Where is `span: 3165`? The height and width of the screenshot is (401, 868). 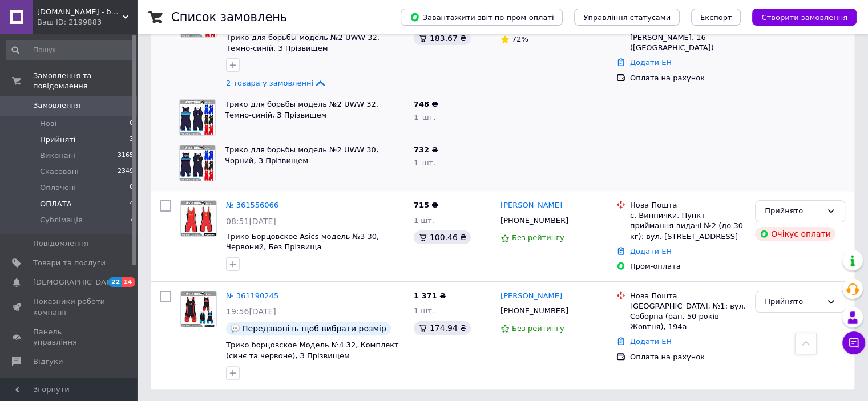
span: 3165 is located at coordinates (125, 156).